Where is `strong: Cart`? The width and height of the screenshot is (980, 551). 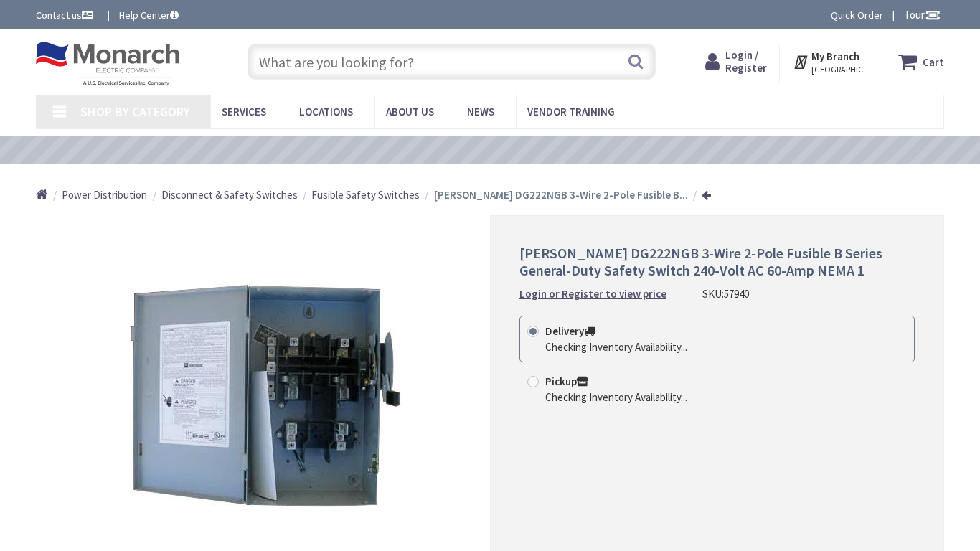 strong: Cart is located at coordinates (933, 62).